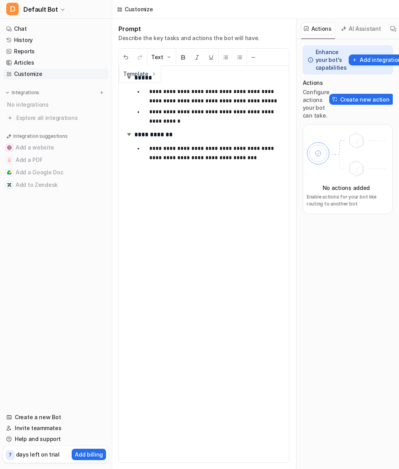 The image size is (399, 469). Describe the element at coordinates (38, 454) in the screenshot. I see `p: days left on trial` at that location.